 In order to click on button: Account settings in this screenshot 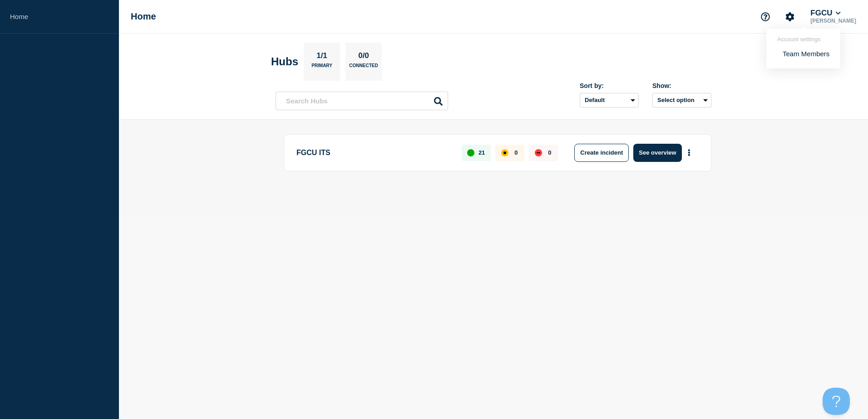, I will do `click(790, 17)`.